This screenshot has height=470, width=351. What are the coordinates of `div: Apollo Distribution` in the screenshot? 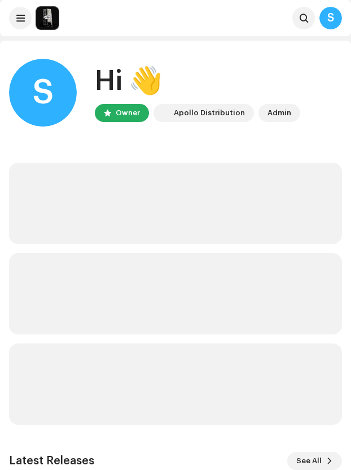 It's located at (209, 113).